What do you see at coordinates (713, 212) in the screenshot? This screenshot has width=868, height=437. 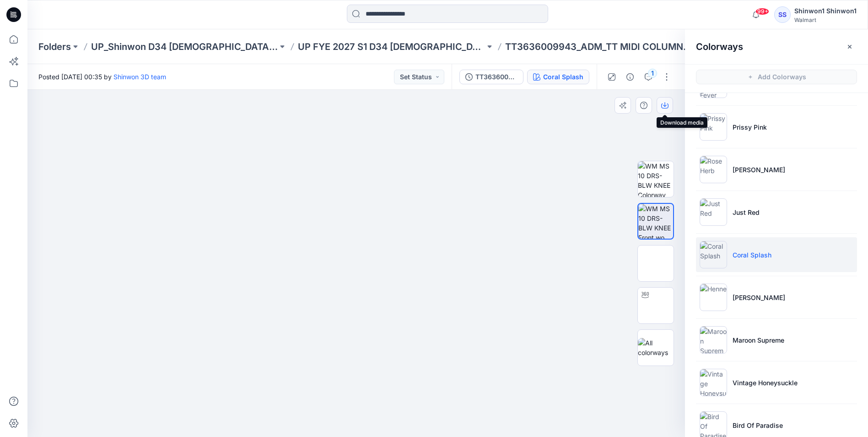 I see `img: Just Red` at bounding box center [713, 212].